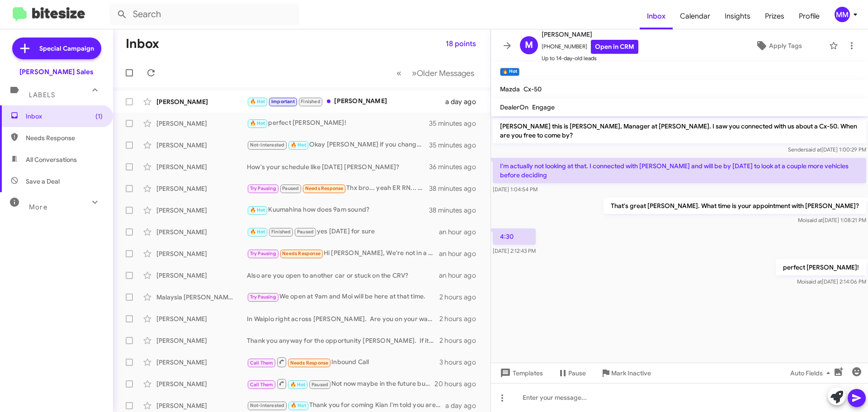 The width and height of the screenshot is (868, 412). What do you see at coordinates (99, 116) in the screenshot?
I see `span: (1)` at bounding box center [99, 116].